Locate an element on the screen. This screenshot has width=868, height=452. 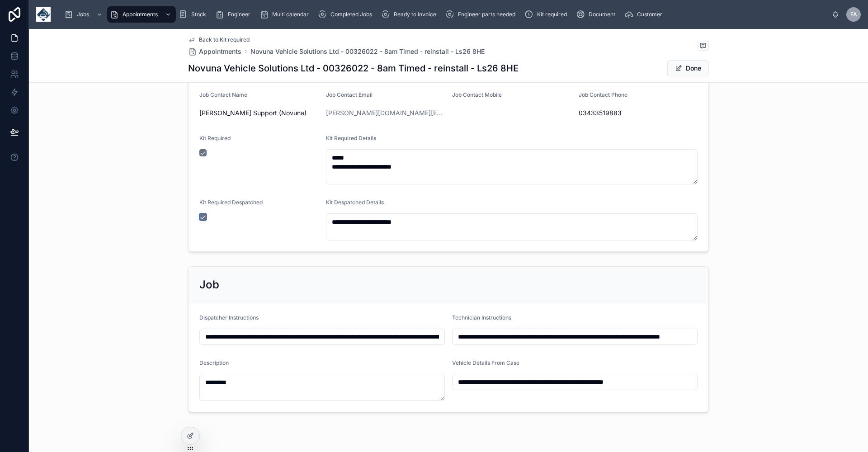
span: Job Contact Phone is located at coordinates (603, 94).